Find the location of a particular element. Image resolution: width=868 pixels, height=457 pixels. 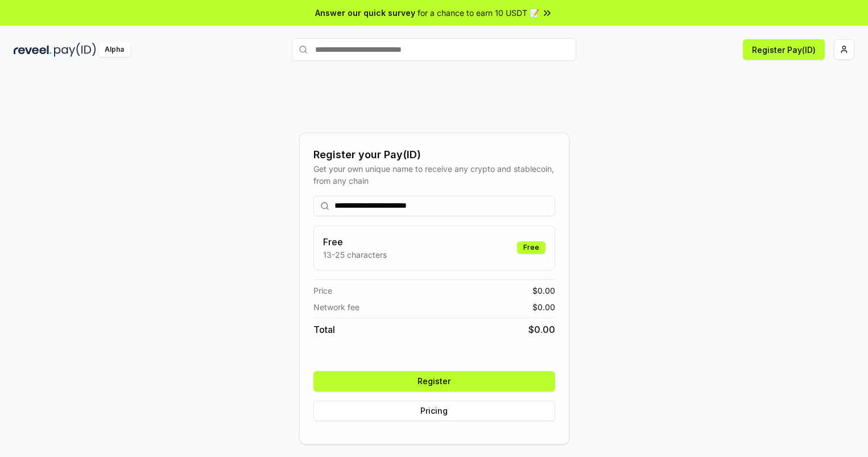

button: Register Pay(ID) is located at coordinates (784, 49).